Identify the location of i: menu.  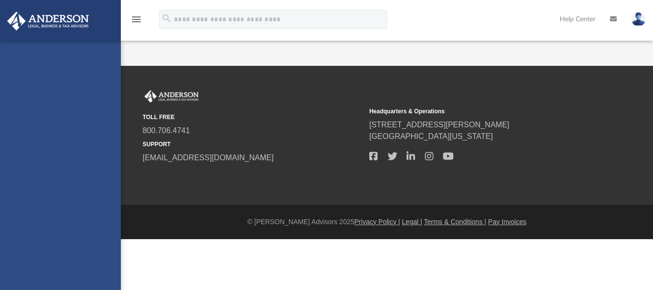
(136, 19).